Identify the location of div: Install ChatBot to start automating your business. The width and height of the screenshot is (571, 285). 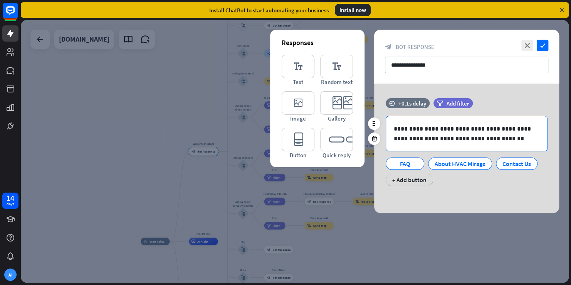
(269, 10).